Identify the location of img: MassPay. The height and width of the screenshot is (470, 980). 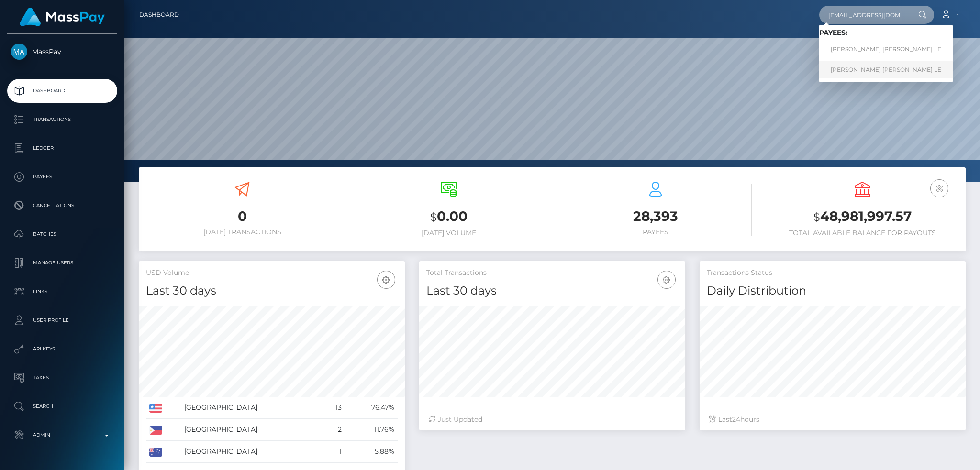
(19, 52).